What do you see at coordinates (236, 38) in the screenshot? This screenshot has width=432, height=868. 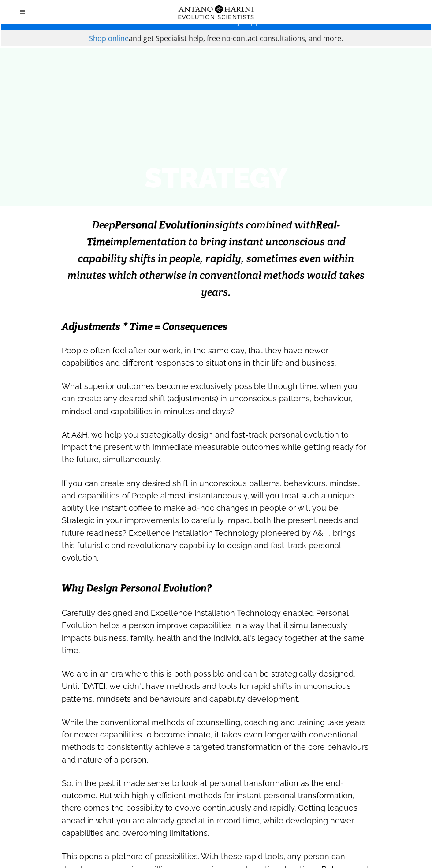 I see `span: and get Specialist help, free no-contact consultations, and more.` at bounding box center [236, 38].